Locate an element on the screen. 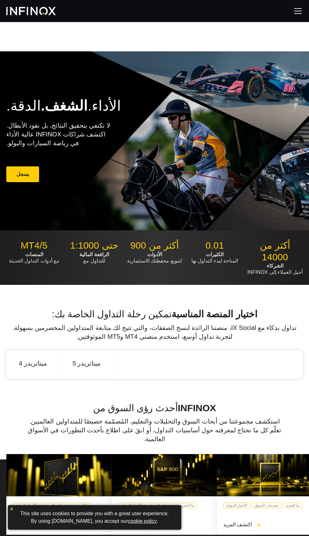 Image resolution: width=309 pixels, height=536 pixels. img: yellow close icon is located at coordinates (12, 509).